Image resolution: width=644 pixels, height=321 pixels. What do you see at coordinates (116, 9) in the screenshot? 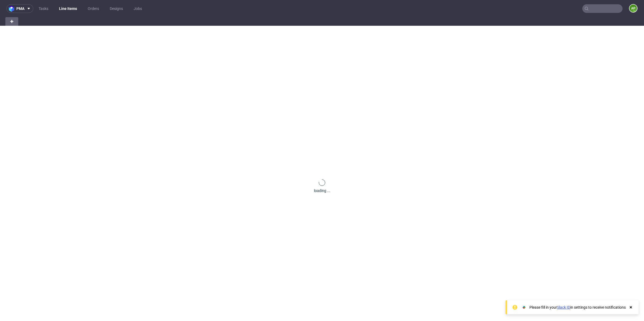
I see `a: Designs` at bounding box center [116, 9].